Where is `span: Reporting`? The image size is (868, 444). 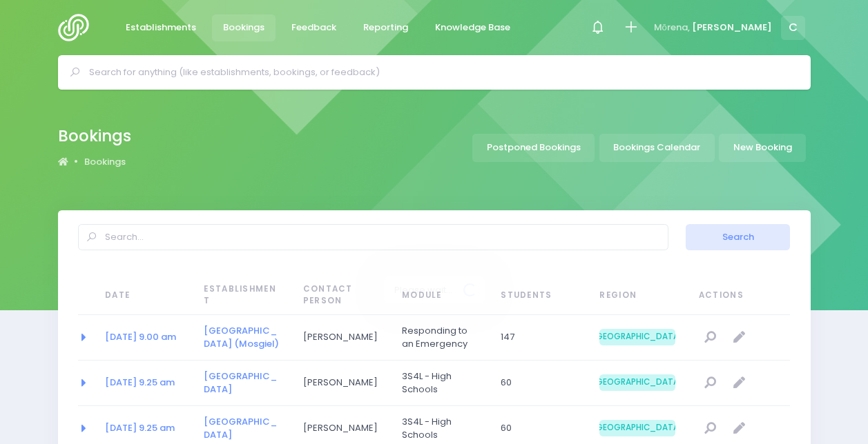
span: Reporting is located at coordinates (385, 28).